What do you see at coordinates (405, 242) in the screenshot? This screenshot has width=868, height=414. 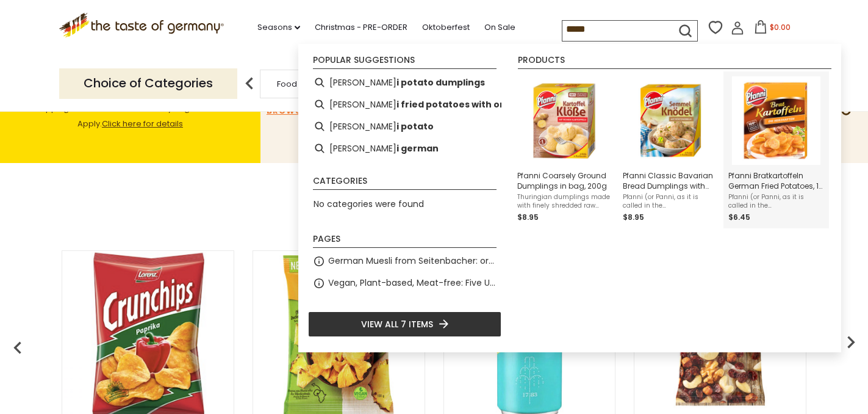 I see `li: Pages` at bounding box center [405, 242].